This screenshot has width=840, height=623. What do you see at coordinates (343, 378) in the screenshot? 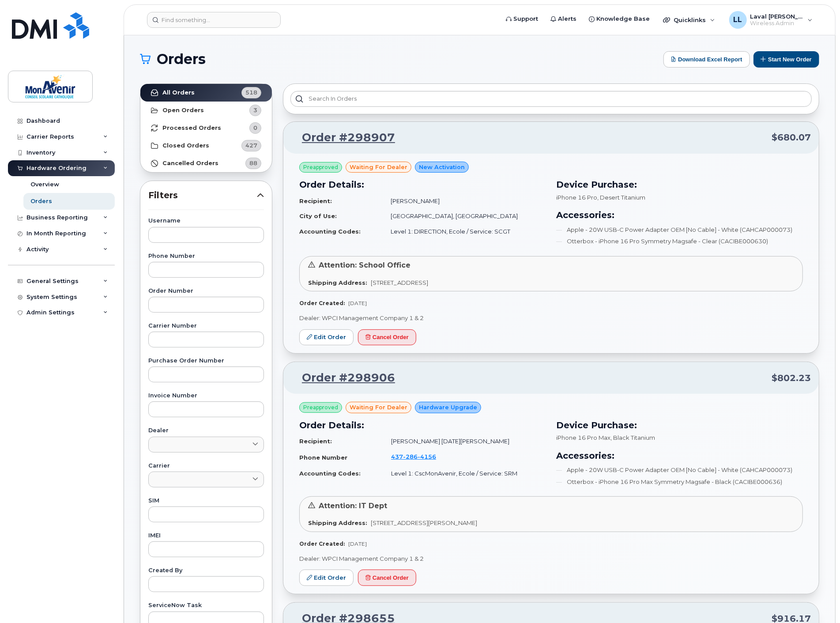
I see `a: Order #298906` at bounding box center [343, 378].